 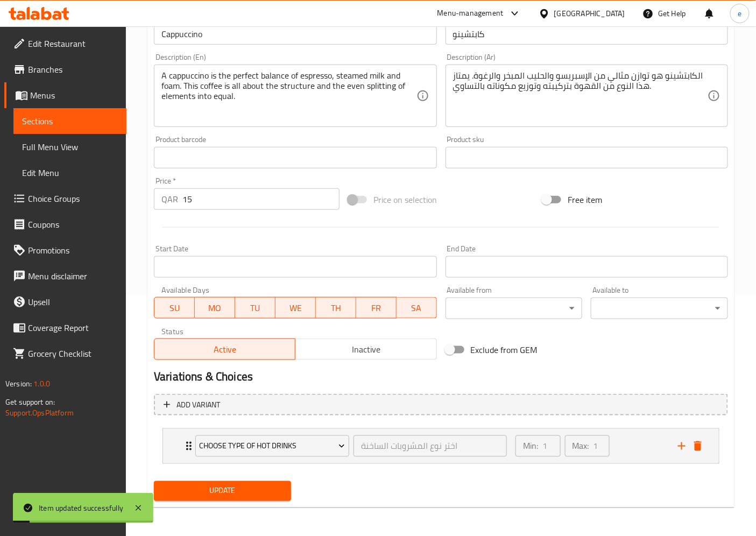 I want to click on span: Version:, so click(x=19, y=384).